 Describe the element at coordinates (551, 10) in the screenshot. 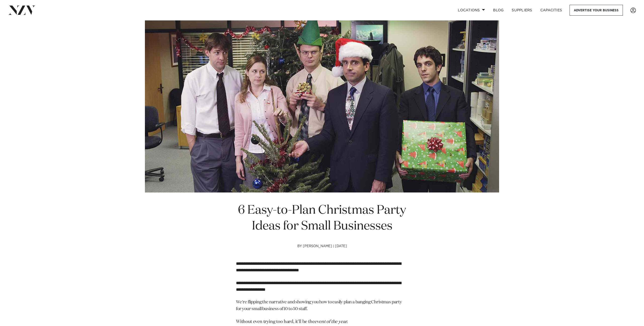

I see `a: Capacities` at that location.